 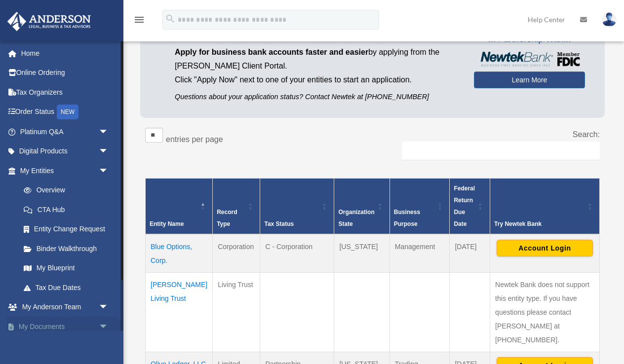 I want to click on td: Living Trust, so click(x=236, y=312).